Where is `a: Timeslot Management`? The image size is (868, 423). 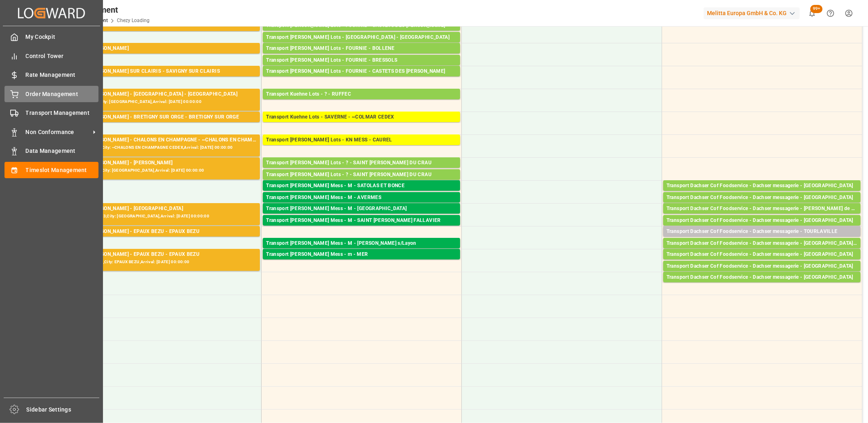 a: Timeslot Management is located at coordinates (52, 170).